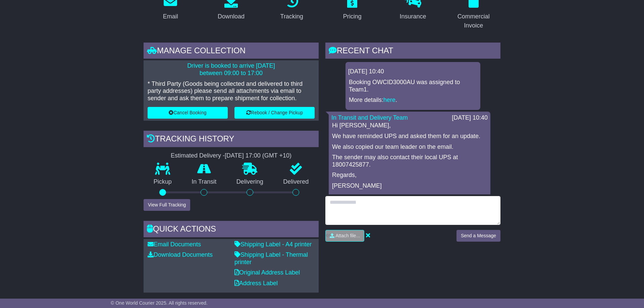 This screenshot has height=308, width=644. What do you see at coordinates (296, 182) in the screenshot?
I see `p: Delivered` at bounding box center [296, 182].